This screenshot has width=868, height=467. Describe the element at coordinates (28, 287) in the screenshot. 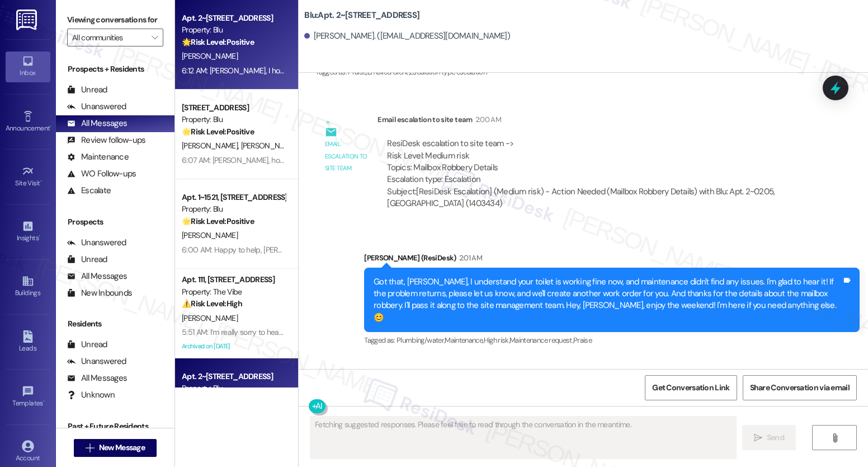

I see `a: Buildings` at that location.